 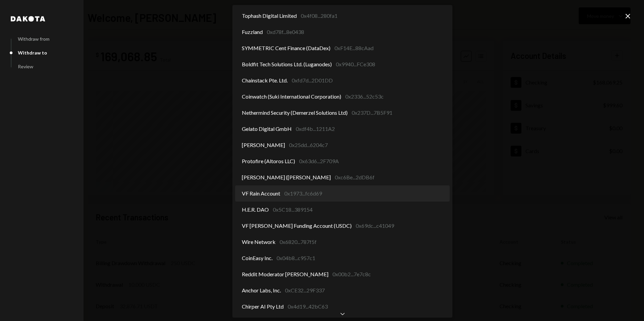 What do you see at coordinates (269, 16) in the screenshot?
I see `span: Tophash Digital Limited` at bounding box center [269, 16].